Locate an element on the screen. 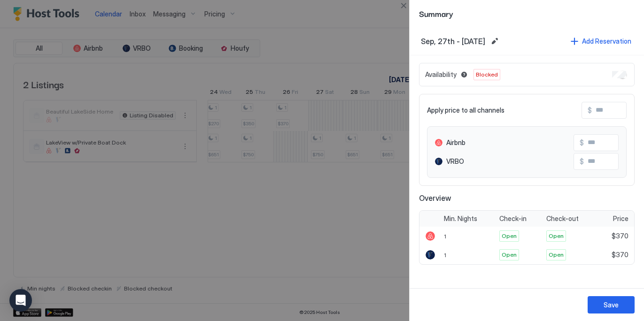  div: Save is located at coordinates (611, 304).